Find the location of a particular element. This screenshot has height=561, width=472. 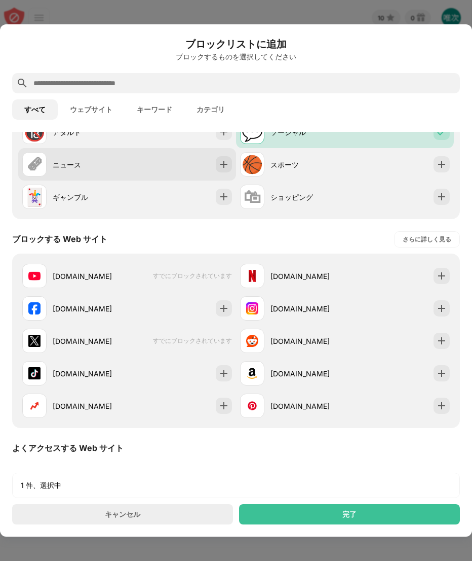

div: ブロックするものを選択してください is located at coordinates (236, 57).